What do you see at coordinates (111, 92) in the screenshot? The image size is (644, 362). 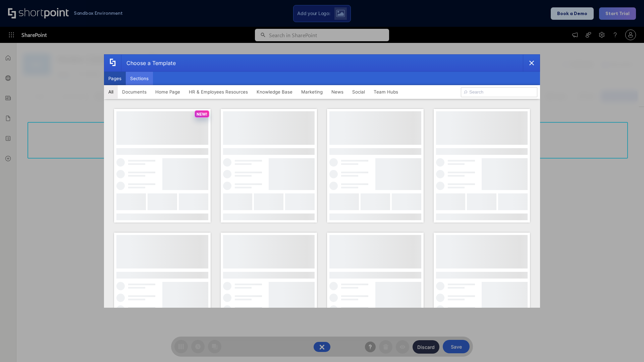 I see `button: All` at bounding box center [111, 92].